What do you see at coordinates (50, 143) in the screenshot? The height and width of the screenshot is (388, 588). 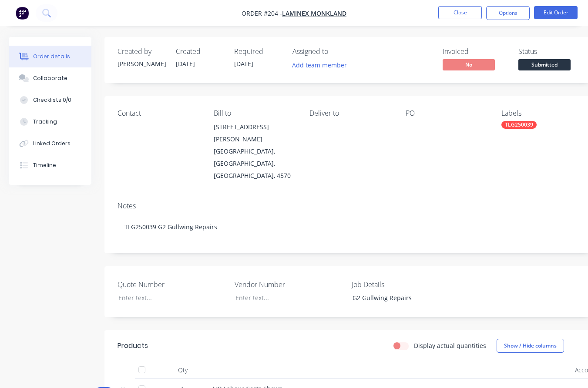 I see `button: Linked Orders` at bounding box center [50, 143].